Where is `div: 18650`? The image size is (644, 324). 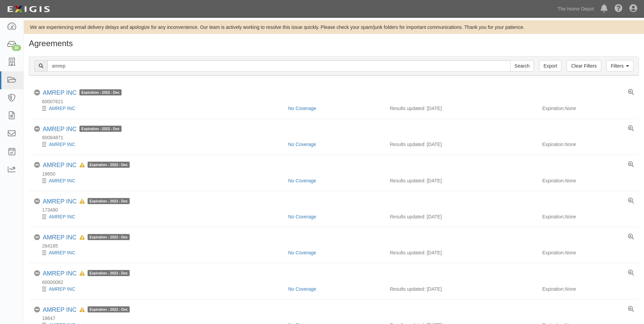
div: 18650 is located at coordinates (337, 174).